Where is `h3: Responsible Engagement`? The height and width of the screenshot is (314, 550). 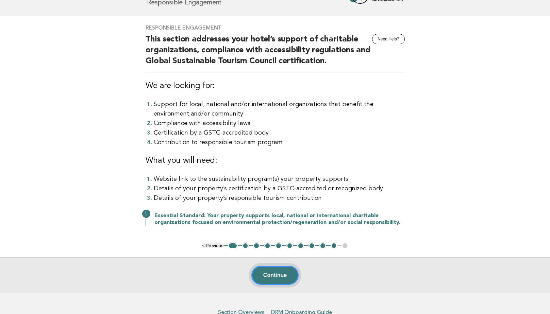 h3: Responsible Engagement is located at coordinates (275, 28).